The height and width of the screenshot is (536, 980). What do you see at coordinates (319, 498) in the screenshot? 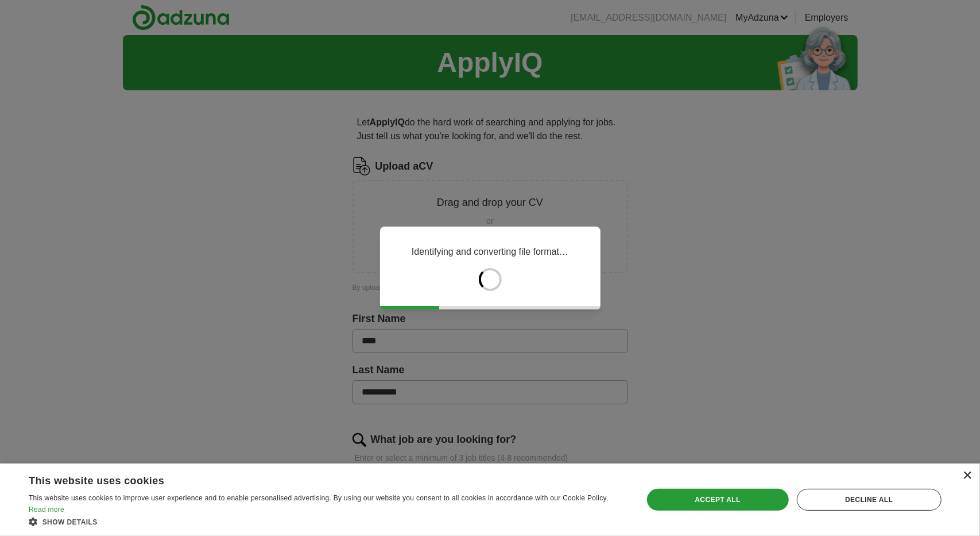
I see `span: This website uses cookies to improve user experience and to enable personalised advertising. By u...` at bounding box center [319, 498].